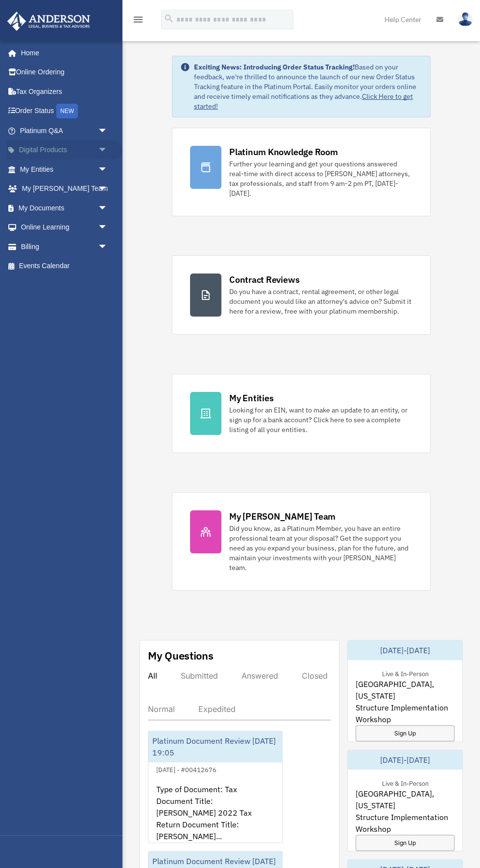  What do you see at coordinates (161, 709) in the screenshot?
I see `div: Normal` at bounding box center [161, 709].